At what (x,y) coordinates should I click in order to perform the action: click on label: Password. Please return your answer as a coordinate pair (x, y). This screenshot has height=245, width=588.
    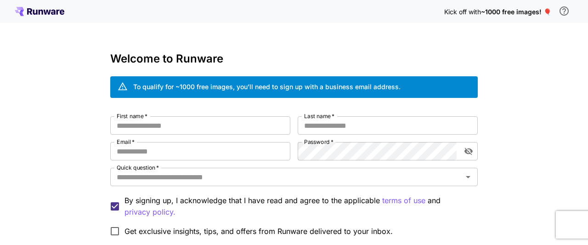
    Looking at the image, I should click on (319, 141).